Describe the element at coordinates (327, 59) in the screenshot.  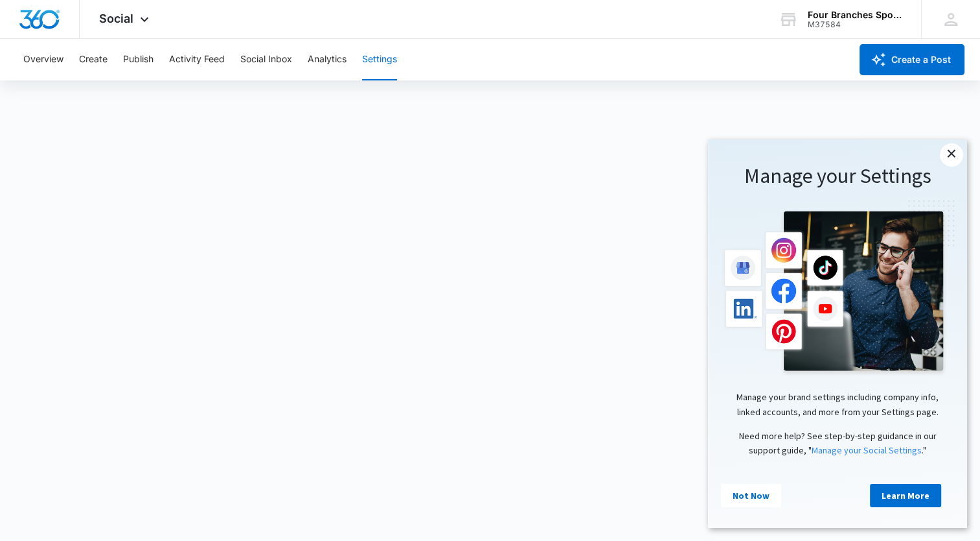
I see `button: Analytics` at that location.